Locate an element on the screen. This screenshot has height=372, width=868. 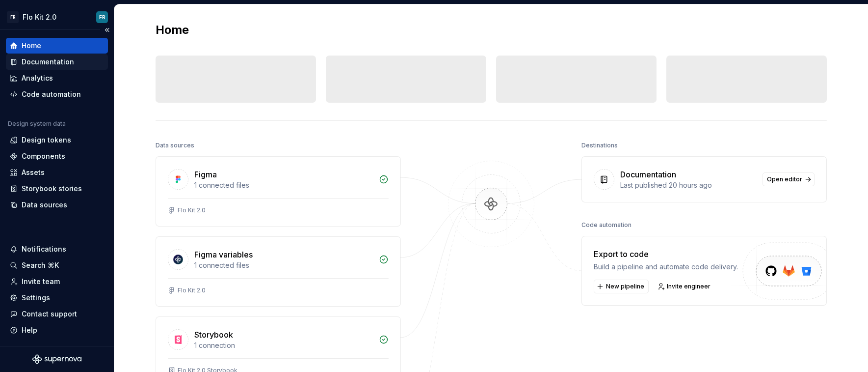
div: Figma variables is located at coordinates (223, 254).